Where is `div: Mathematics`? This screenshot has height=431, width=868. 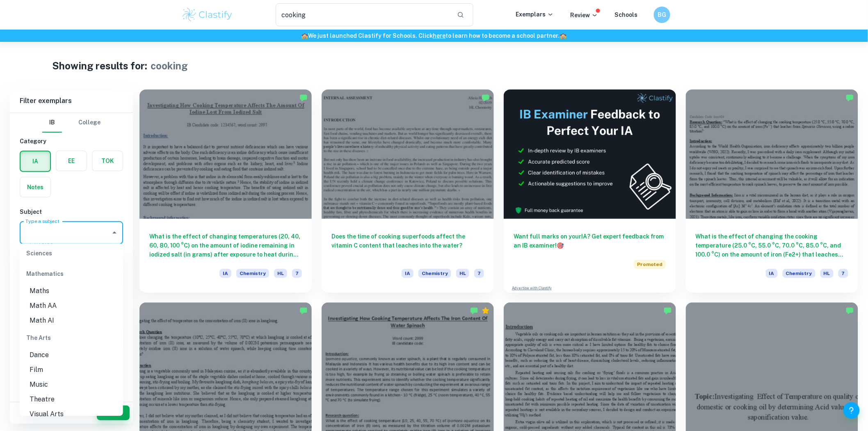
div: Mathematics is located at coordinates (71, 274).